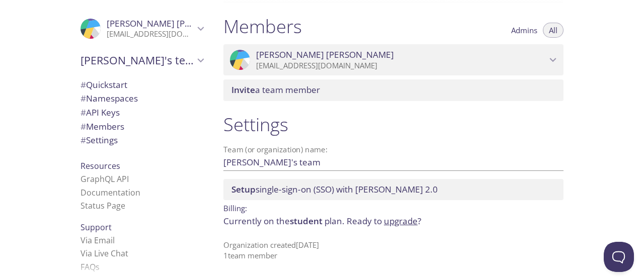 The height and width of the screenshot is (277, 644). I want to click on span: Setup, so click(244, 189).